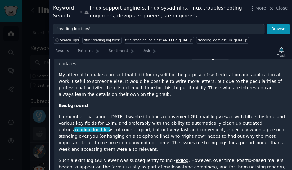  I want to click on span: in, so click(80, 12).